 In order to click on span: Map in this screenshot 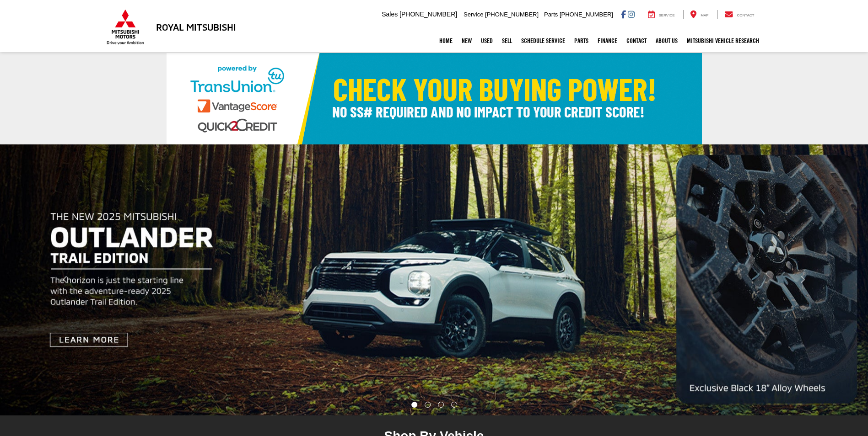, I will do `click(705, 15)`.